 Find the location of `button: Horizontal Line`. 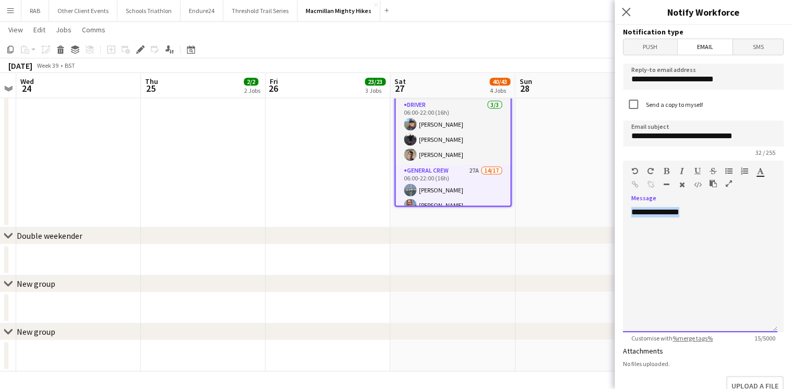

button: Horizontal Line is located at coordinates (666, 185).